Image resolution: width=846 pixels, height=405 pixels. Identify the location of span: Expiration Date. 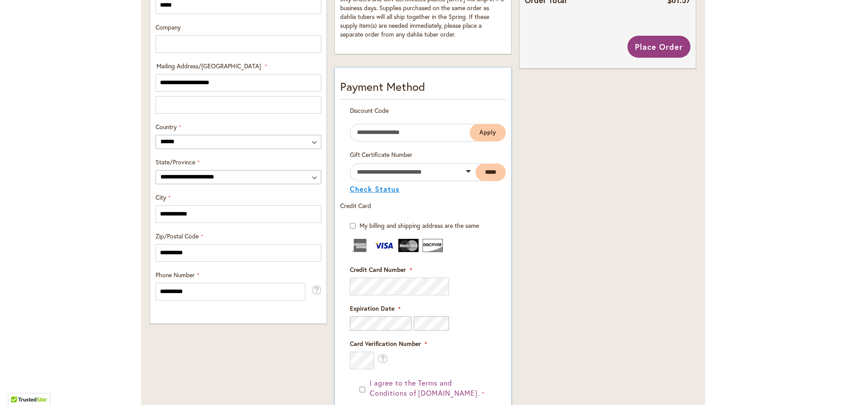
(372, 308).